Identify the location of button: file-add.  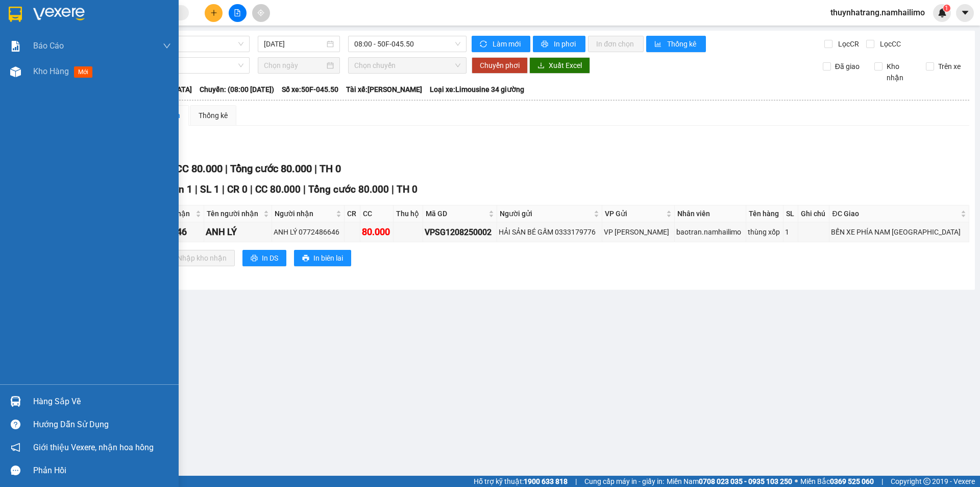
(238, 12).